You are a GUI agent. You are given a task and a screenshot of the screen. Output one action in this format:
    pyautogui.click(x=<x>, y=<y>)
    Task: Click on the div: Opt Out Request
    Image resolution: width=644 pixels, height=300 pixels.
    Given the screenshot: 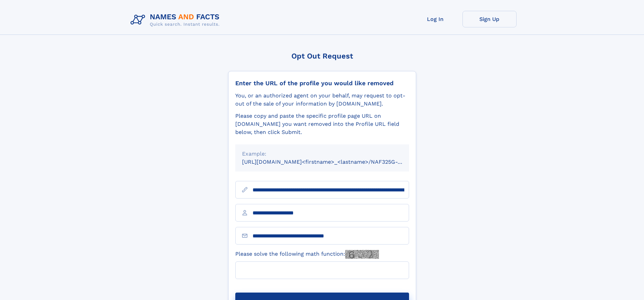 What is the action you would take?
    pyautogui.click(x=322, y=56)
    